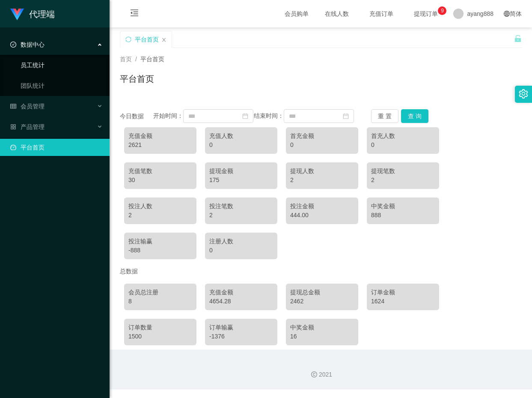  I want to click on div: 1624, so click(403, 301).